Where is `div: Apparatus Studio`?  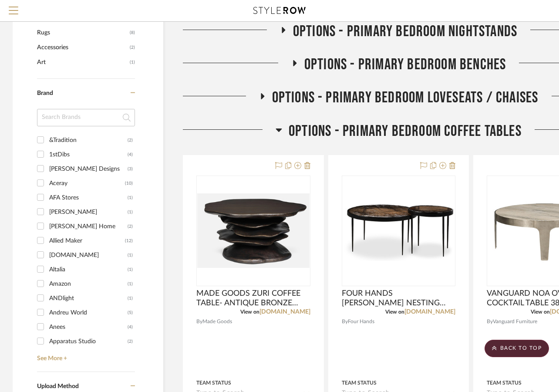
div: Apparatus Studio is located at coordinates (88, 342).